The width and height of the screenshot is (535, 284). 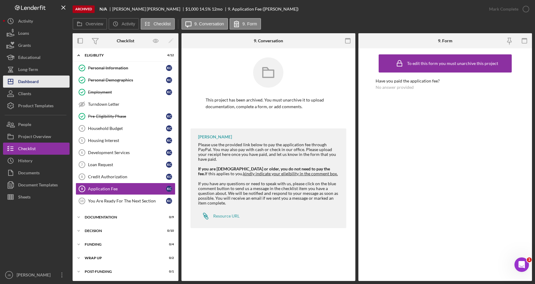 What do you see at coordinates (168, 245) in the screenshot?
I see `div: 0 / 4` at bounding box center [168, 245].